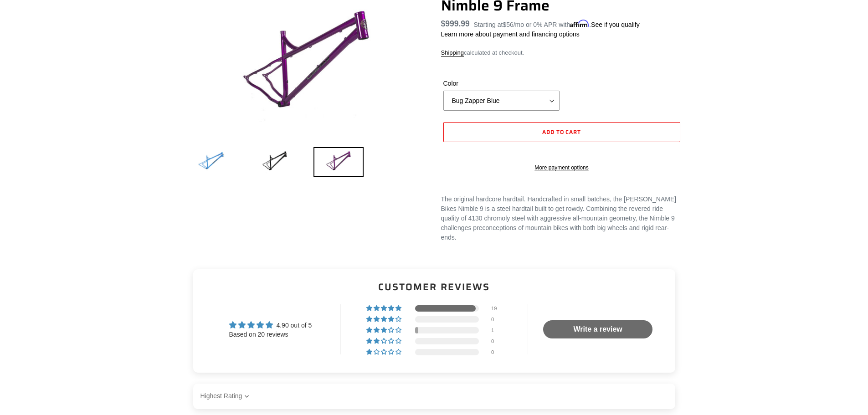 Image resolution: width=868 pixels, height=415 pixels. Describe the element at coordinates (562, 167) in the screenshot. I see `a: More payment options` at that location.